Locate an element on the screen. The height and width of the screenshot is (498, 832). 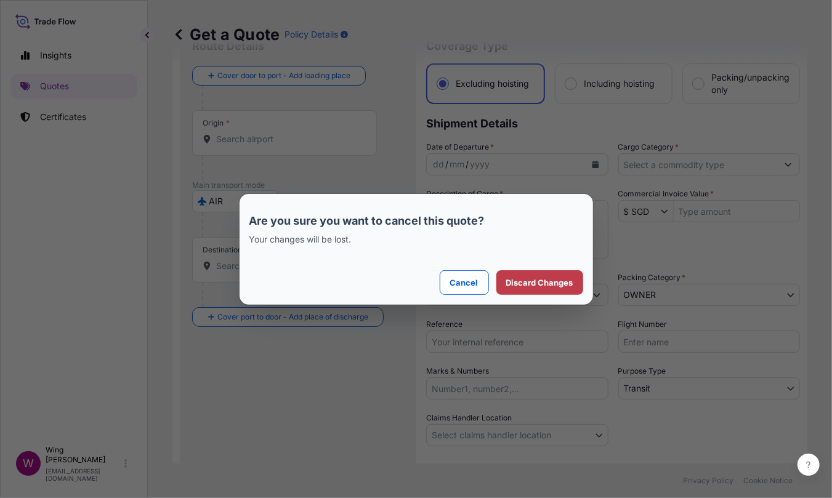
p: Are you sure you want to cancel this quote? is located at coordinates (416, 221).